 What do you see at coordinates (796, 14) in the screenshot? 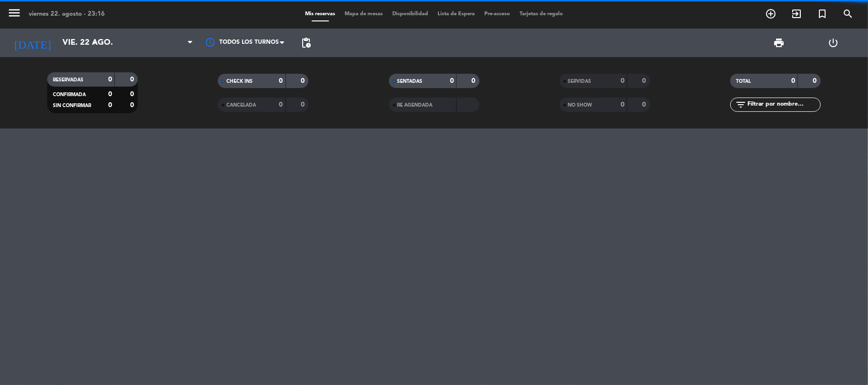
I see `i: exit_to_app` at bounding box center [796, 14].